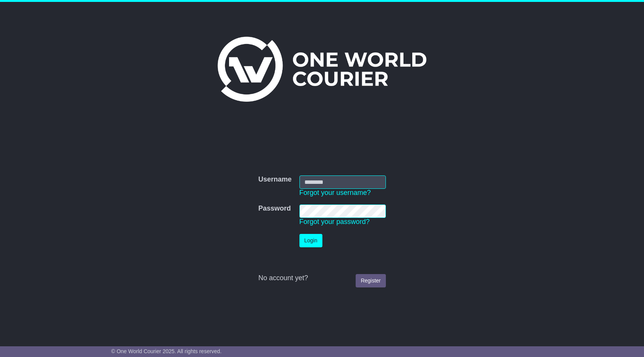 This screenshot has height=357, width=644. I want to click on a: Forgot your username?, so click(335, 193).